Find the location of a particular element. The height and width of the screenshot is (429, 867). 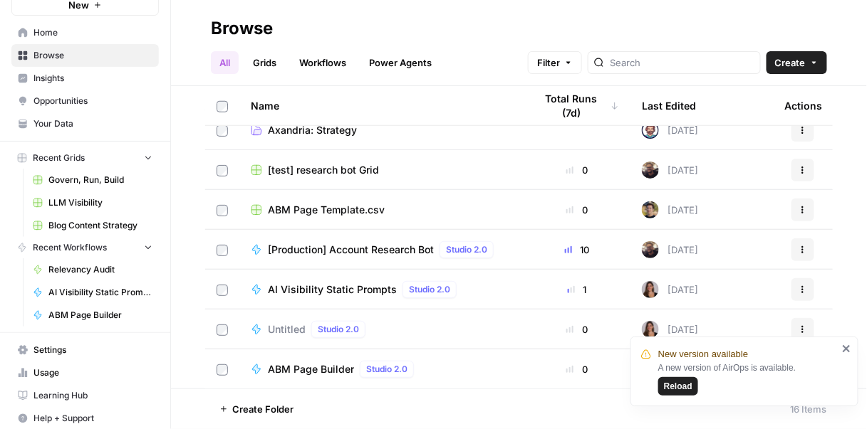

div: Browse is located at coordinates (241, 28).